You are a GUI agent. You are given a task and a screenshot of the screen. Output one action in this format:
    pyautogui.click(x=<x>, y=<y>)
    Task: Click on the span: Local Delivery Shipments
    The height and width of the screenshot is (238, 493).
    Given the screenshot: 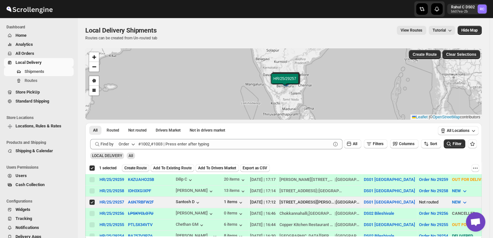 What is the action you would take?
    pyautogui.click(x=121, y=30)
    